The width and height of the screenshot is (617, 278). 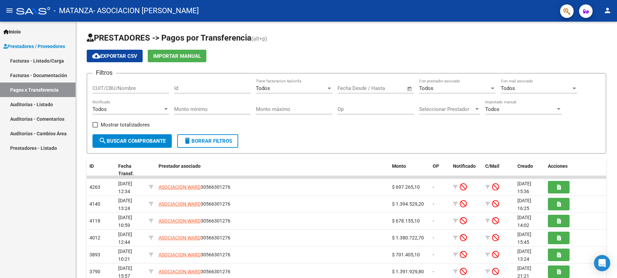 What do you see at coordinates (408, 204) in the screenshot?
I see `span: $ 1.394.529,20` at bounding box center [408, 204].